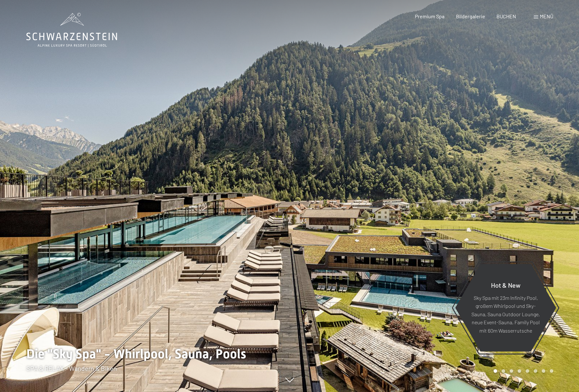 This screenshot has width=579, height=392. I want to click on div: Carousel Page 7, so click(543, 371).